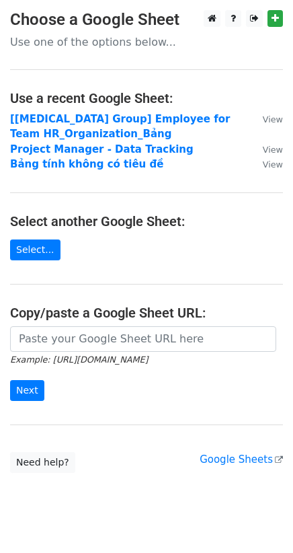  What do you see at coordinates (87, 164) in the screenshot?
I see `a: Bảng tính không có tiêu đề` at bounding box center [87, 164].